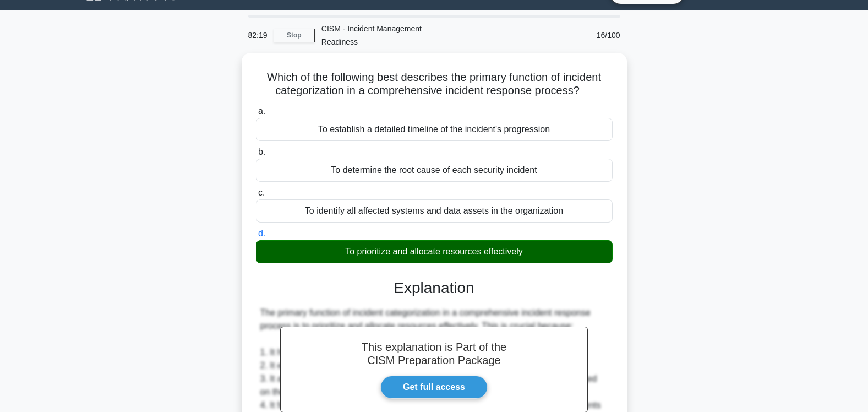 This screenshot has width=868, height=412. Describe the element at coordinates (595, 35) in the screenshot. I see `div: 16/100` at that location.